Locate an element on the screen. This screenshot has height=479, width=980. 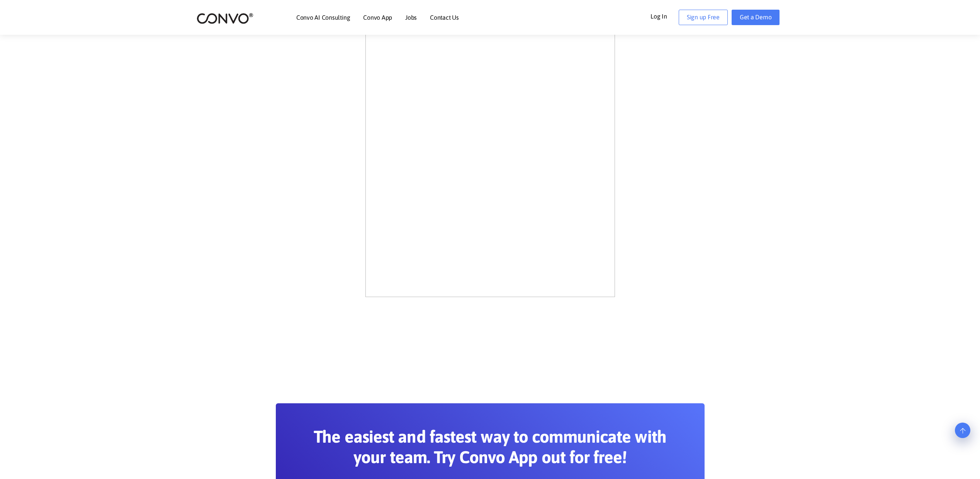
a: Sign up Free is located at coordinates (703, 18).